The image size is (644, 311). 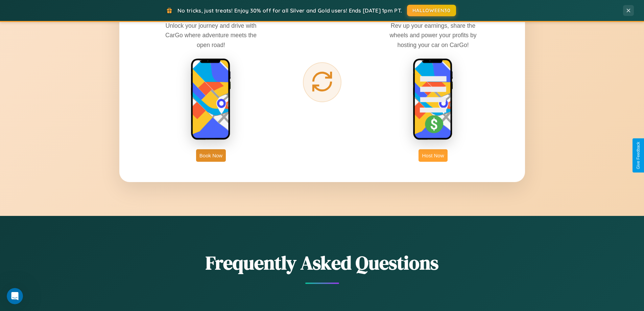 I want to click on p: Rev up your earnings, share the wheels and power your profits by hosting your car on CarGo!, so click(x=433, y=35).